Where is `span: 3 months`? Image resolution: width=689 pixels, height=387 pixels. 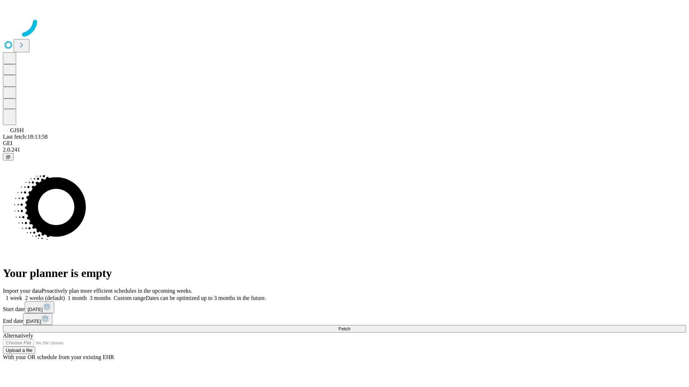 span: 3 months is located at coordinates (100, 298).